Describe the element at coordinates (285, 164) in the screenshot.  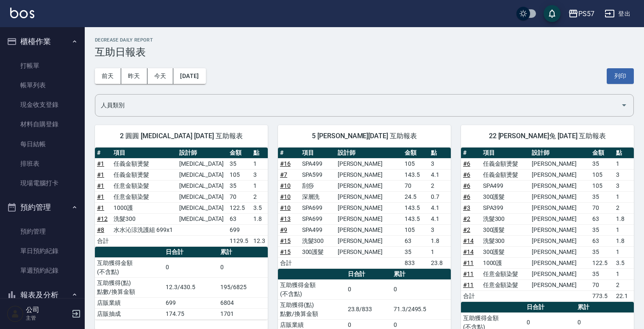
I see `a: #16` at that location.